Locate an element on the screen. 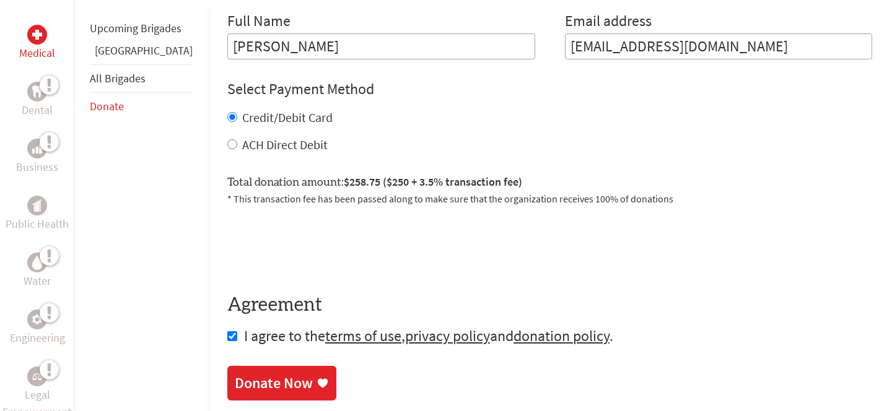  p: Business is located at coordinates (37, 167).